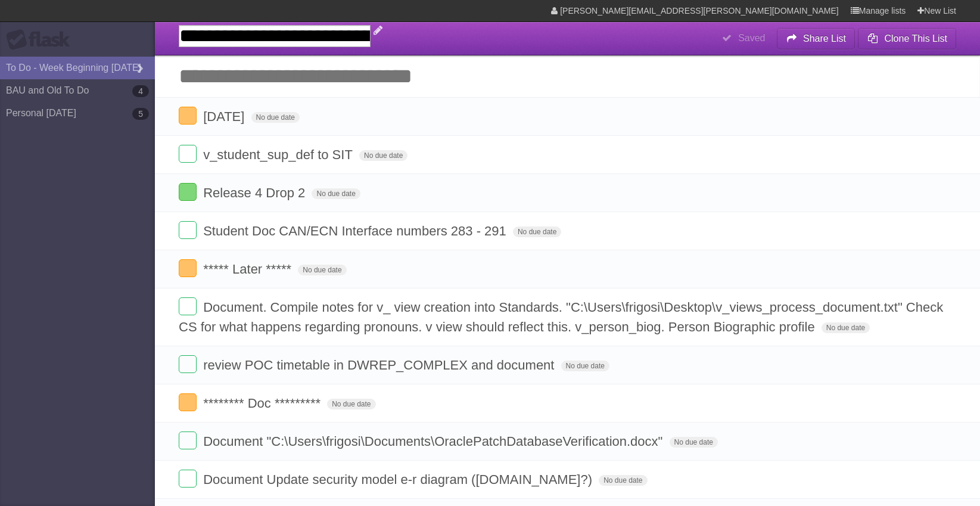 Image resolution: width=980 pixels, height=506 pixels. What do you see at coordinates (907, 39) in the screenshot?
I see `button: Clone This List` at bounding box center [907, 39].